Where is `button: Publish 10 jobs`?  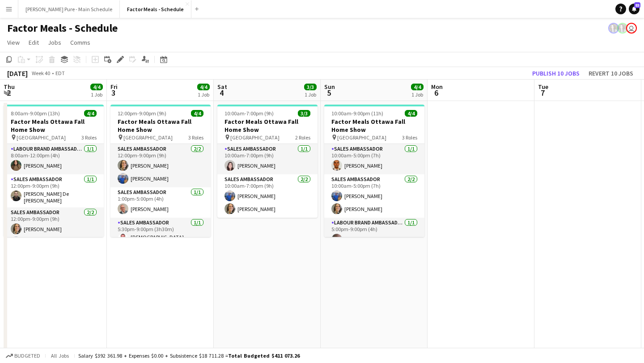
button: Publish 10 jobs is located at coordinates (556, 73).